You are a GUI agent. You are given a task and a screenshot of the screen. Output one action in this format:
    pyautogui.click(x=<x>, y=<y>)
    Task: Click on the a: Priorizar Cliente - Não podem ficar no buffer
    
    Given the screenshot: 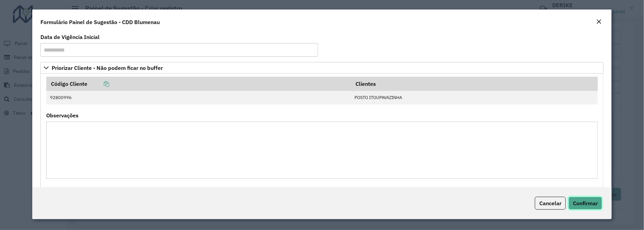 What is the action you would take?
    pyautogui.click(x=322, y=68)
    